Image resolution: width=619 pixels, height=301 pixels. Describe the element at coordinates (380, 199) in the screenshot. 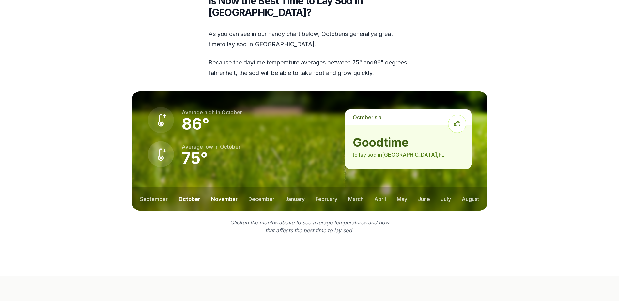

I see `button: april` at that location.